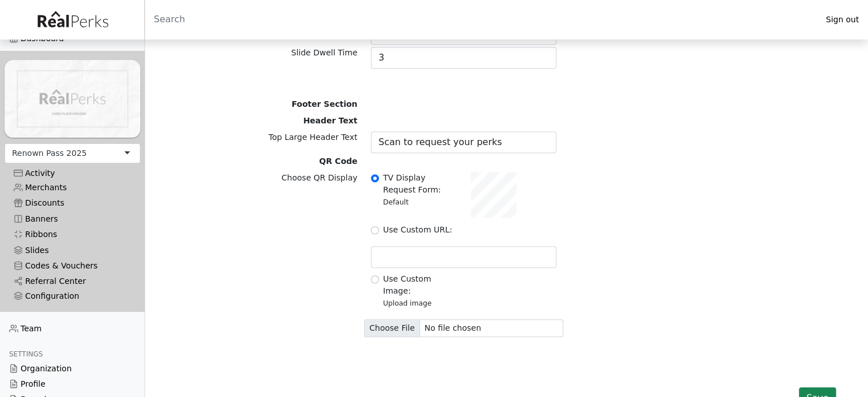 The width and height of the screenshot is (868, 397). I want to click on div: Activity, so click(72, 173).